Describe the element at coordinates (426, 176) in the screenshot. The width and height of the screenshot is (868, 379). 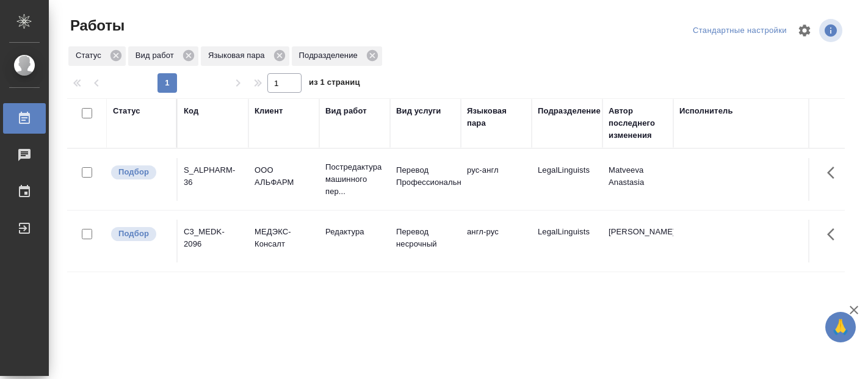
I see `p: Перевод Профессиональный` at that location.